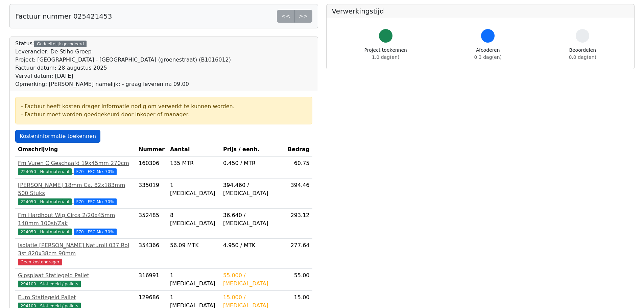 Image resolution: width=644 pixels, height=308 pixels. What do you see at coordinates (164, 115) in the screenshot?
I see `div: - Factuur moet worden goedgekeurd door inkoper of manager.` at bounding box center [164, 115].